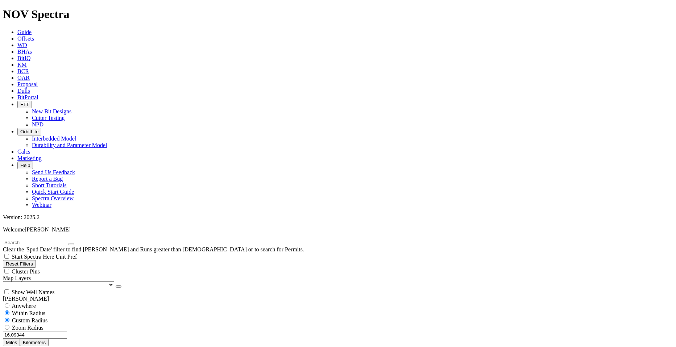  Describe the element at coordinates (17, 278) in the screenshot. I see `span: Map Layers` at that location.